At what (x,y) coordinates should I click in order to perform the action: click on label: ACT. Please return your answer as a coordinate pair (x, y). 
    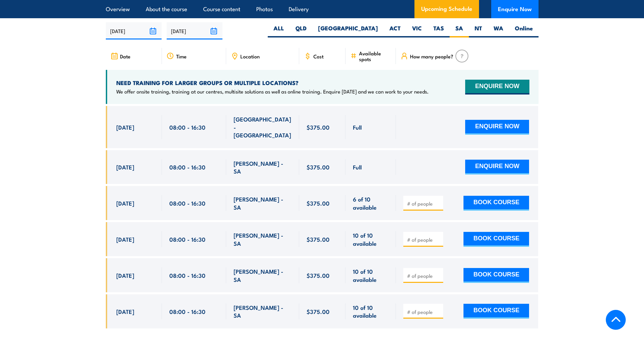
    Looking at the image, I should click on (395, 31).